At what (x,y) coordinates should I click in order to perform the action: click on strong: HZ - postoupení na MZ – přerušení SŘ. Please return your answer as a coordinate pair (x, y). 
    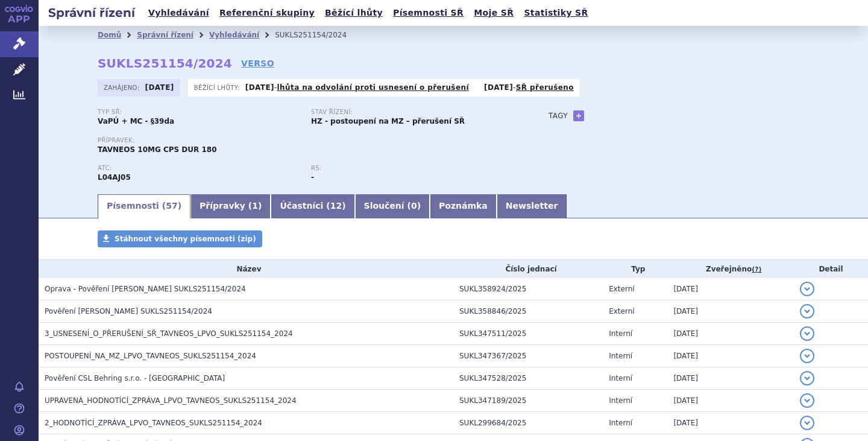
    Looking at the image, I should click on (387, 121).